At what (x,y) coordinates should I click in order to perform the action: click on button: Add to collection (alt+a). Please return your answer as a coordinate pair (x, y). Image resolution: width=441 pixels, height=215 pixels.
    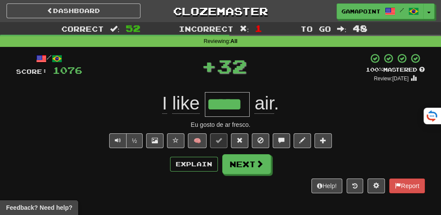
    Looking at the image, I should click on (323, 141).